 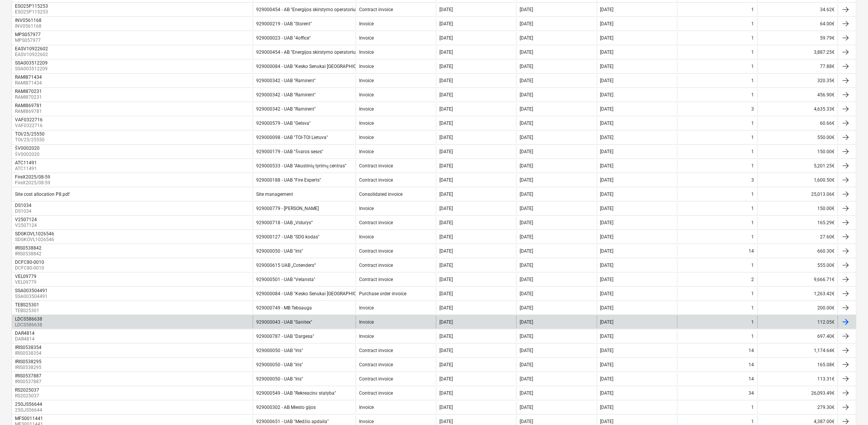 I want to click on div: 1,174.64€, so click(x=797, y=351).